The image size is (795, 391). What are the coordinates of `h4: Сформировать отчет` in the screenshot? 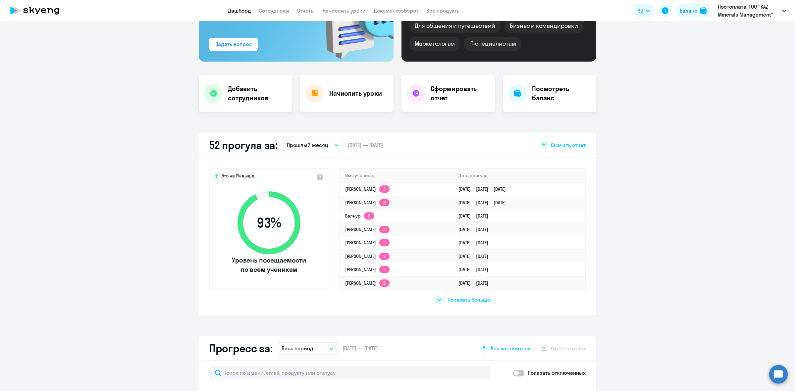 It's located at (460, 93).